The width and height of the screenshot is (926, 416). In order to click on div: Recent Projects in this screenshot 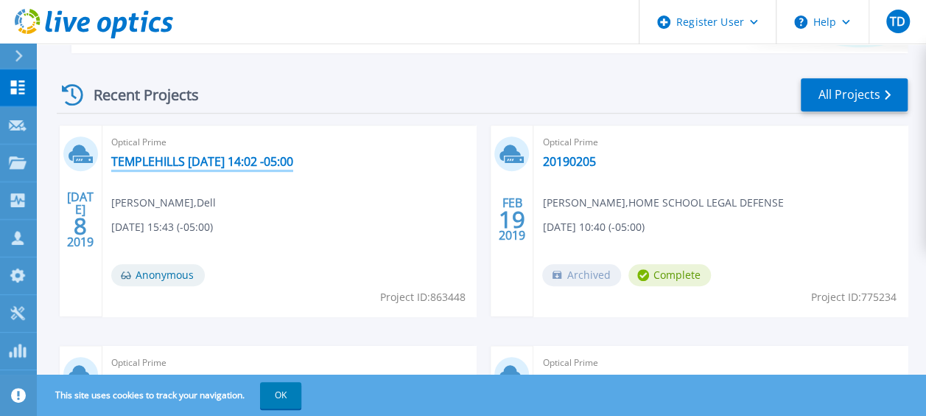, I will do `click(138, 94)`.